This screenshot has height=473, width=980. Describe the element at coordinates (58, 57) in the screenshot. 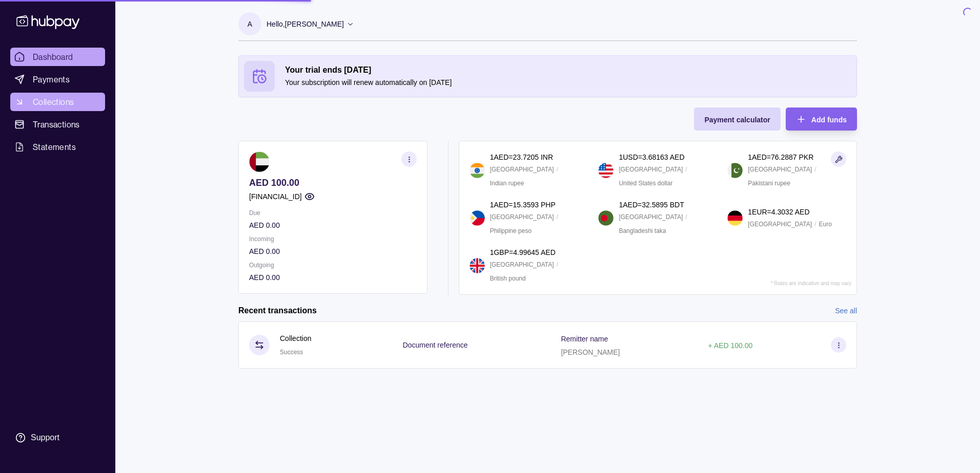

I see `a: Dashboard` at that location.